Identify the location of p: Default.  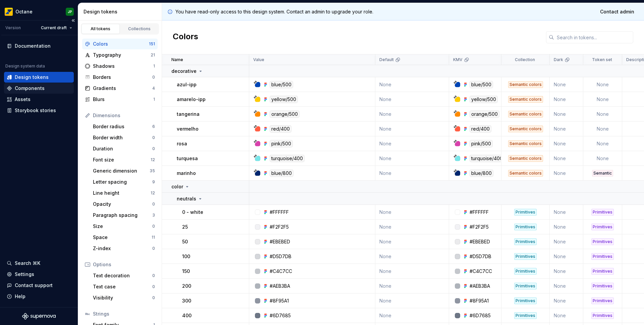
(386, 60).